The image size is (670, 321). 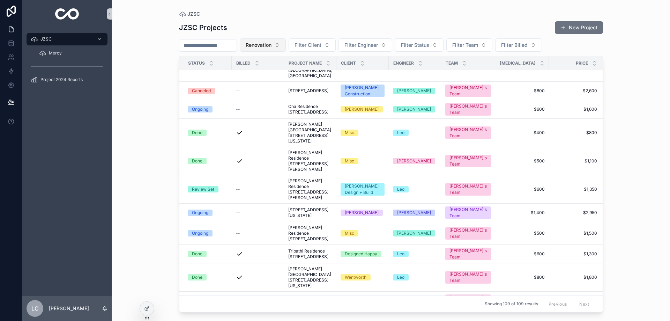 What do you see at coordinates (465, 45) in the screenshot?
I see `span: Filter Team` at bounding box center [465, 45].